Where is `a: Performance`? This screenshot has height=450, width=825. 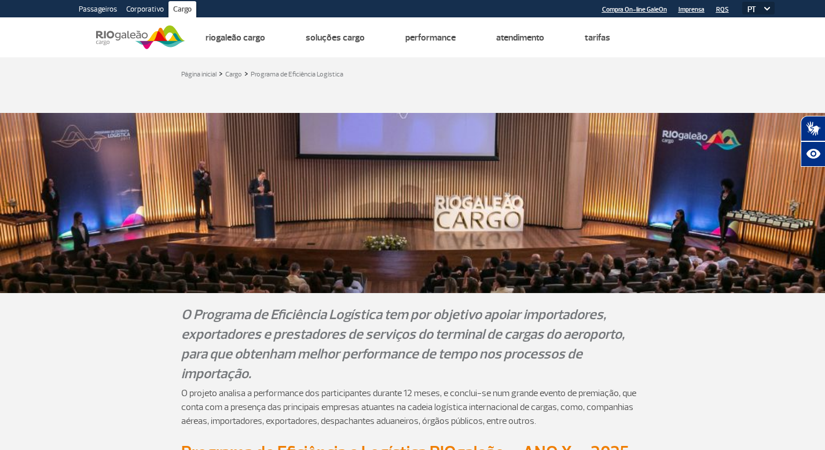
a: Performance is located at coordinates (430, 38).